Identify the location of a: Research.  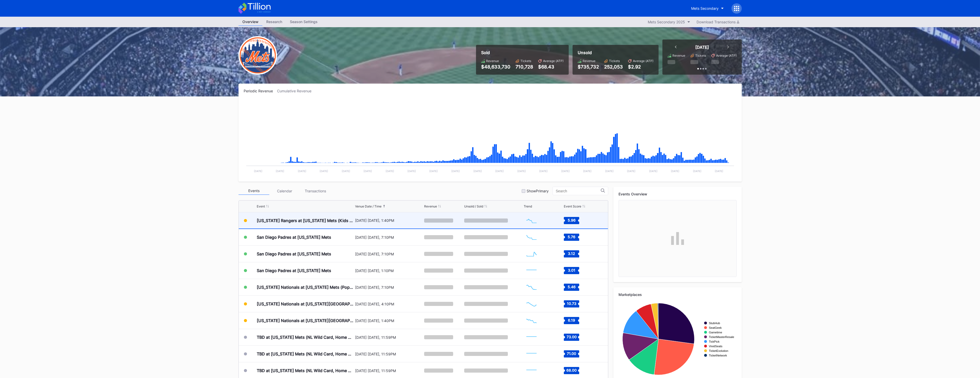
(274, 22).